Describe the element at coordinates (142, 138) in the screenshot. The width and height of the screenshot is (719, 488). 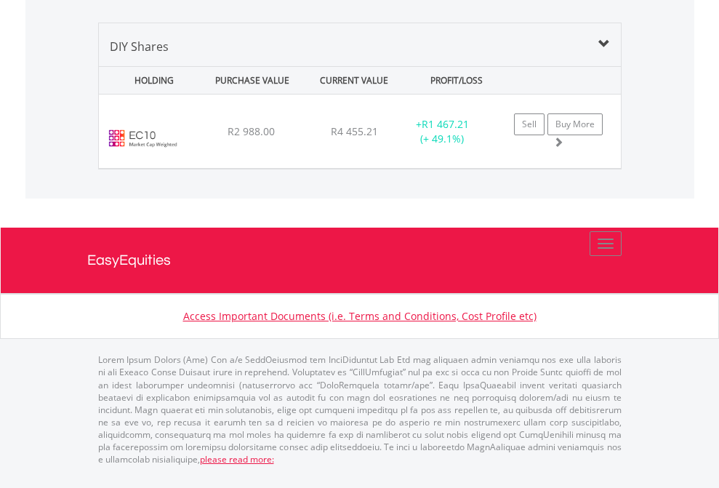
I see `img: EC10.EC.EC10.png` at that location.